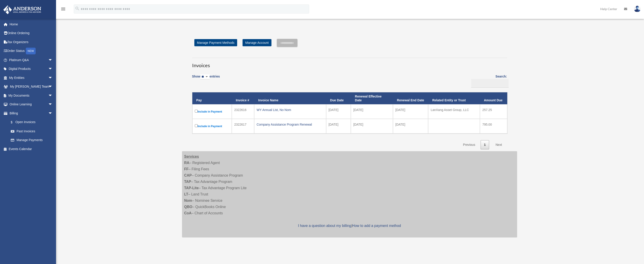 Image resolution: width=644 pixels, height=264 pixels. I want to click on a: Online Ordering, so click(31, 33).